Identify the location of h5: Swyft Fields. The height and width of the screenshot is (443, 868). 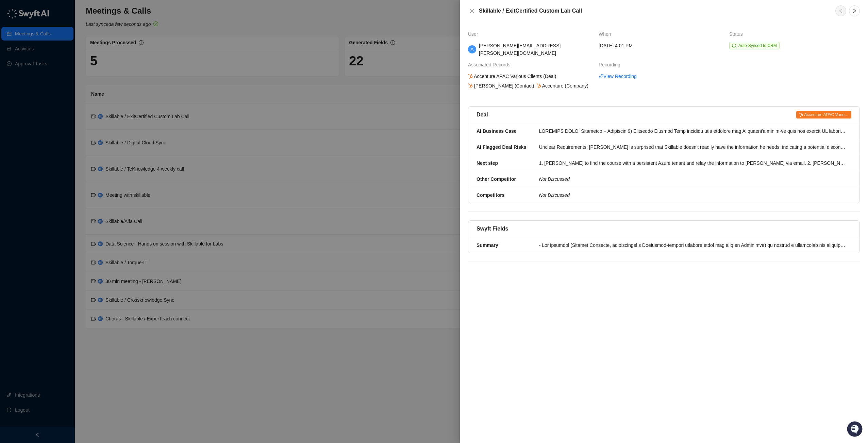
(492, 229).